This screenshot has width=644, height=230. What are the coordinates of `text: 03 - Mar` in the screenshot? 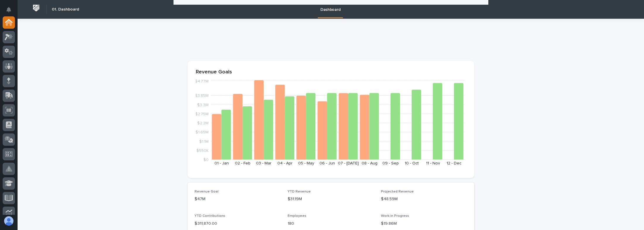 It's located at (263, 163).